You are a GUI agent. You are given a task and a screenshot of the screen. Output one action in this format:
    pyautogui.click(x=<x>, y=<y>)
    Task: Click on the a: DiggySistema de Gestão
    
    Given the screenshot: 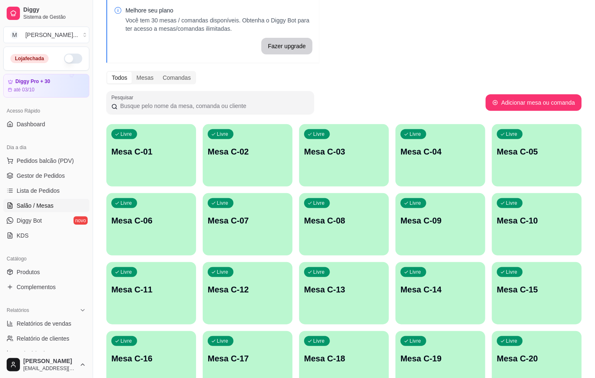 What is the action you would take?
    pyautogui.click(x=46, y=13)
    